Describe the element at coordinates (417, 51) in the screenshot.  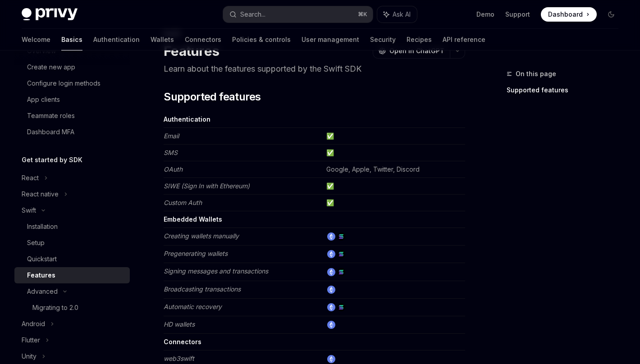
I see `span: Open in ChatGPT` at that location.